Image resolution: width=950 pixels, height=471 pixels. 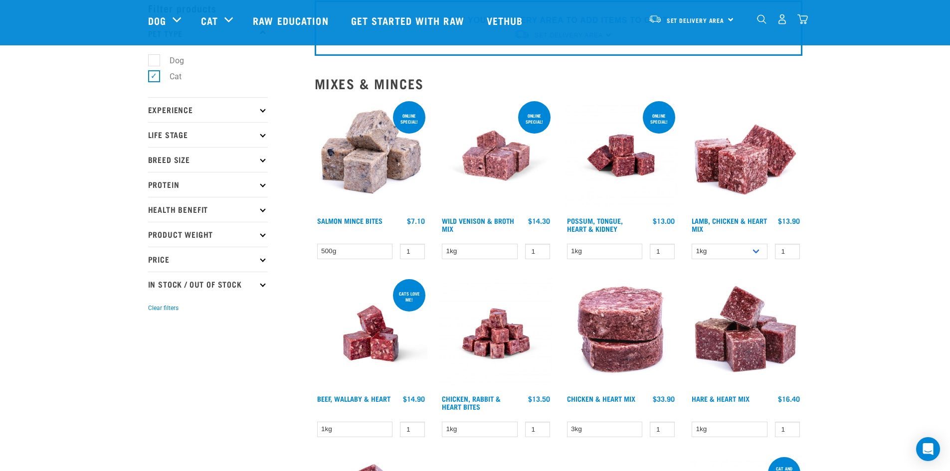 I want to click on a: Chicken & Heart Mix, so click(x=601, y=398).